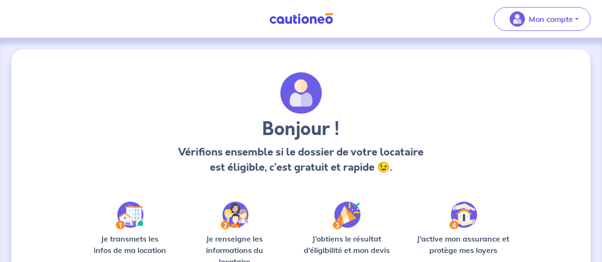 Image resolution: width=602 pixels, height=262 pixels. Describe the element at coordinates (517, 19) in the screenshot. I see `img: illu_account_valid_menu.svg` at that location.